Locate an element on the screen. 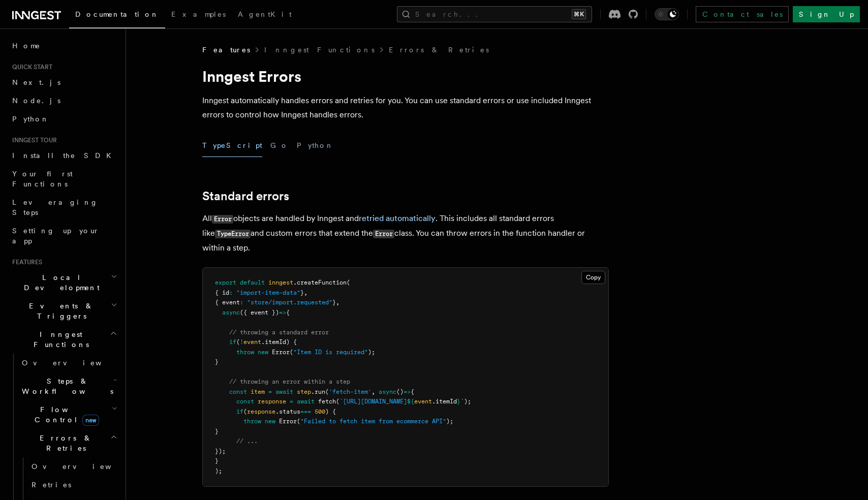 This screenshot has width=868, height=500. span: Errors & Retries is located at coordinates (64, 443).